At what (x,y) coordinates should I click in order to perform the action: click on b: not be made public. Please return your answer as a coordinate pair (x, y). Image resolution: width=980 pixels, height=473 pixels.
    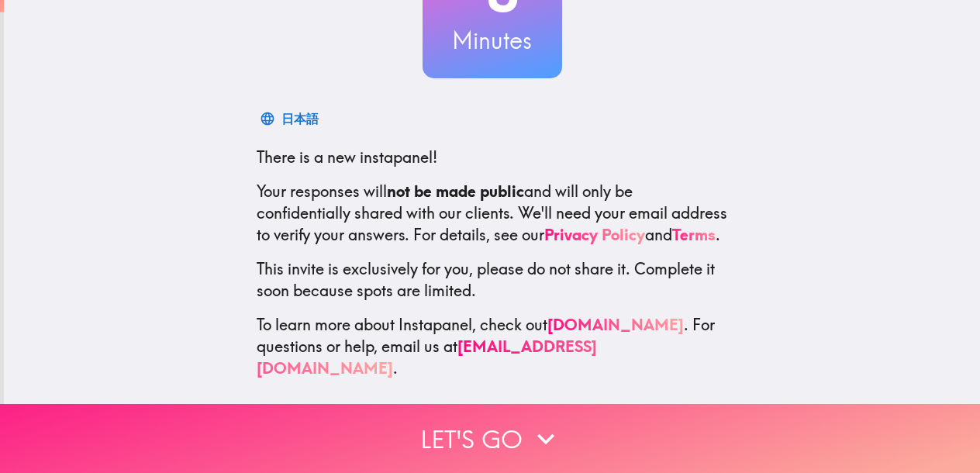
    Looking at the image, I should click on (455, 191).